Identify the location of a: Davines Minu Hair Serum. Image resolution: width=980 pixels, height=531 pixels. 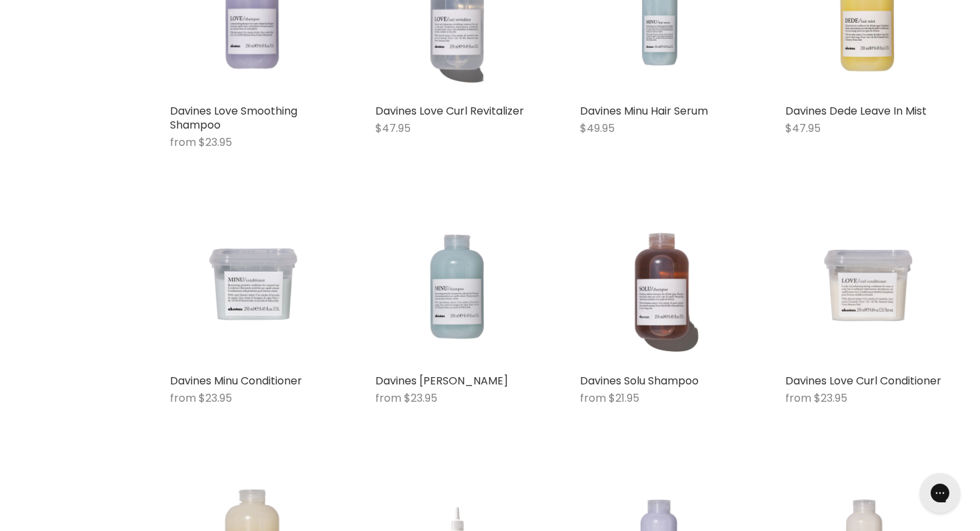
(644, 111).